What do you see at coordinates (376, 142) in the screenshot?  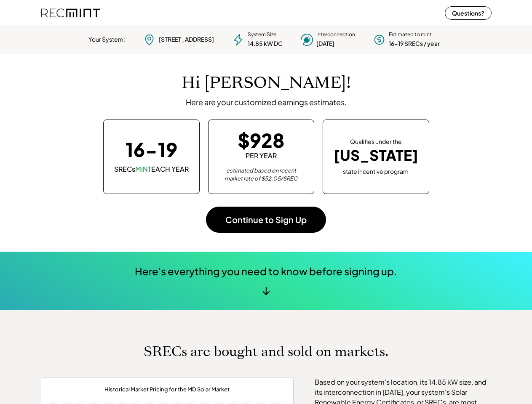 I see `div: Qualifies under the` at bounding box center [376, 142].